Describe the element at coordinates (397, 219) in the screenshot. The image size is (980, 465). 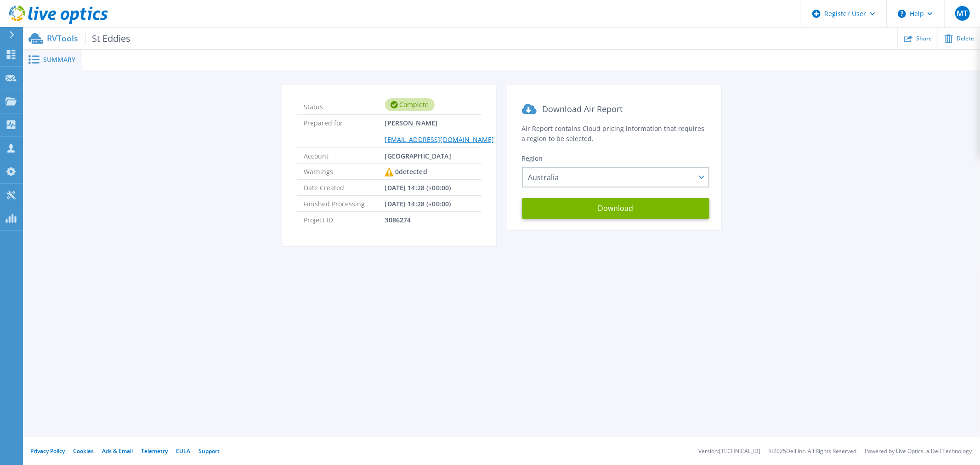
I see `span: 3086274` at that location.